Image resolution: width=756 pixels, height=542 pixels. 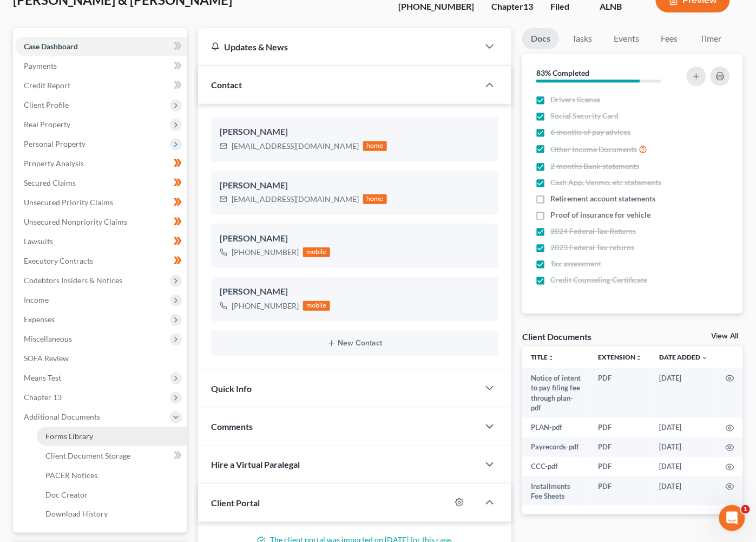 I want to click on span: Personal Property, so click(x=55, y=144).